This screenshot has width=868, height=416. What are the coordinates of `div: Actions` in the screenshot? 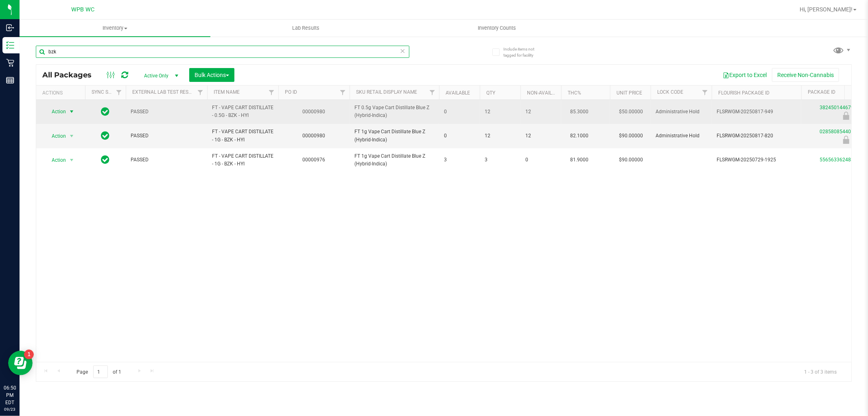 It's located at (62, 93).